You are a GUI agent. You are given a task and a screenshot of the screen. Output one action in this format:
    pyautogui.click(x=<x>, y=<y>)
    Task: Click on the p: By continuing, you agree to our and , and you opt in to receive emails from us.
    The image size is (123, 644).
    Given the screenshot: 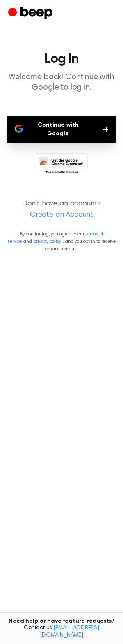 What is the action you would take?
    pyautogui.click(x=62, y=242)
    